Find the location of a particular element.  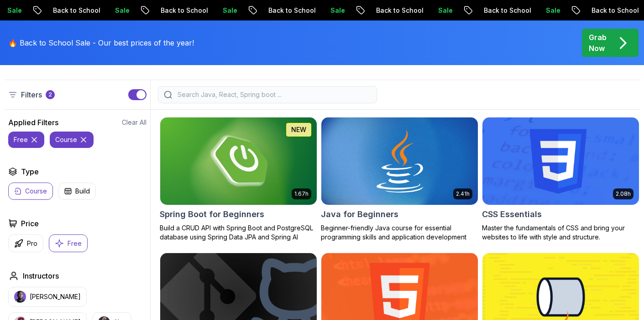

p: Pro is located at coordinates (32, 244).